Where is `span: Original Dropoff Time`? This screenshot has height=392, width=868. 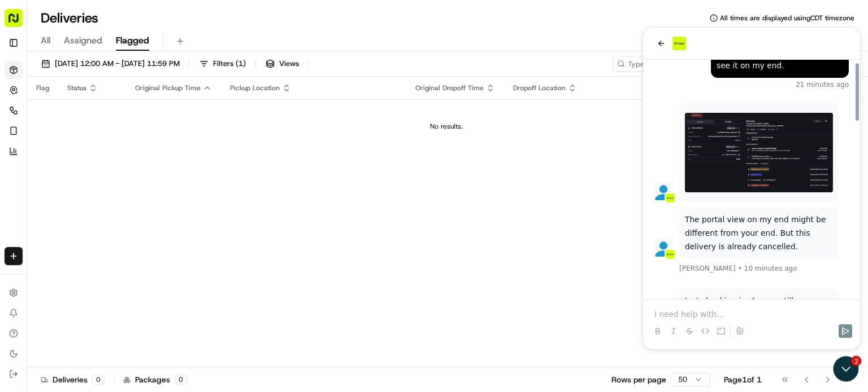
span: Original Dropoff Time is located at coordinates (449, 88).